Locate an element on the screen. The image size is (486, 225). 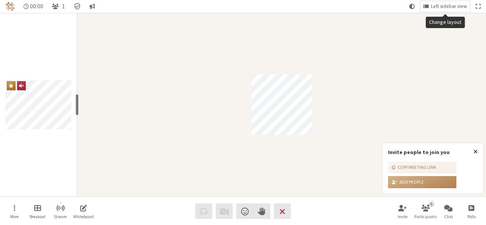
span: Participants is located at coordinates (425, 217).